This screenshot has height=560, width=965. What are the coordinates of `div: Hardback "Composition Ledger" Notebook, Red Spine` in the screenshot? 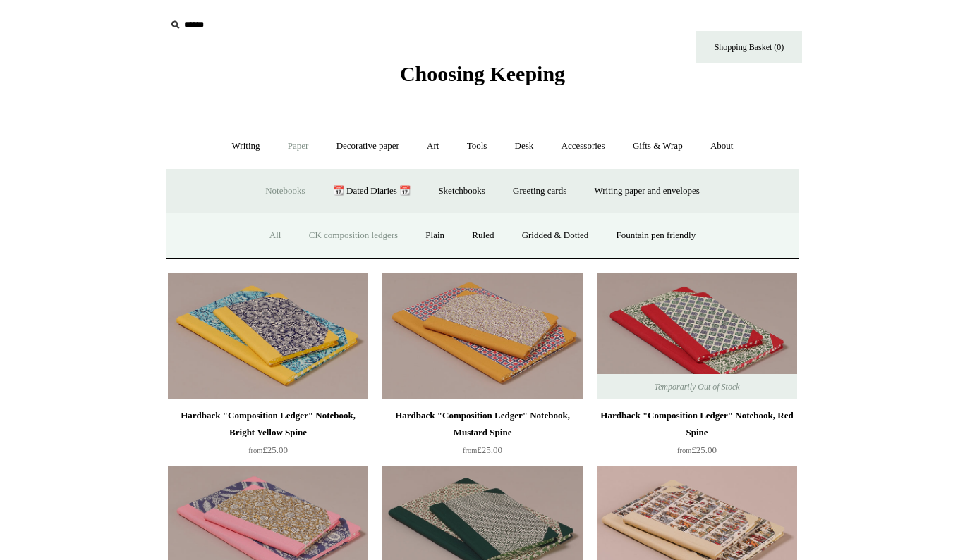 It's located at (697, 425).